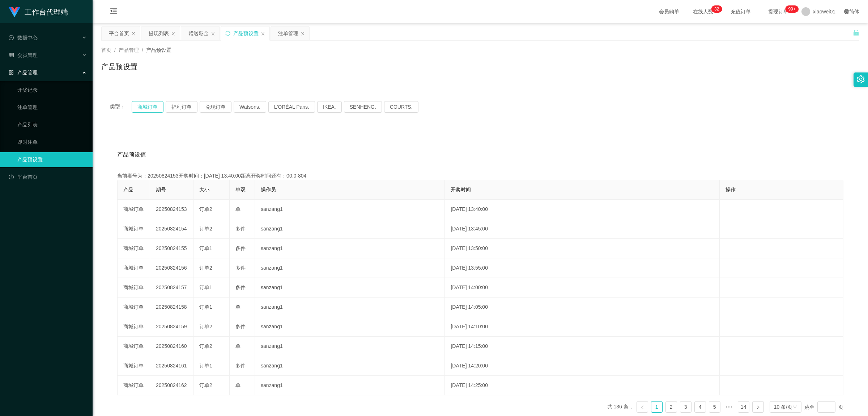  Describe the element at coordinates (824, 407) in the screenshot. I see `div: 跳至 页` at that location.